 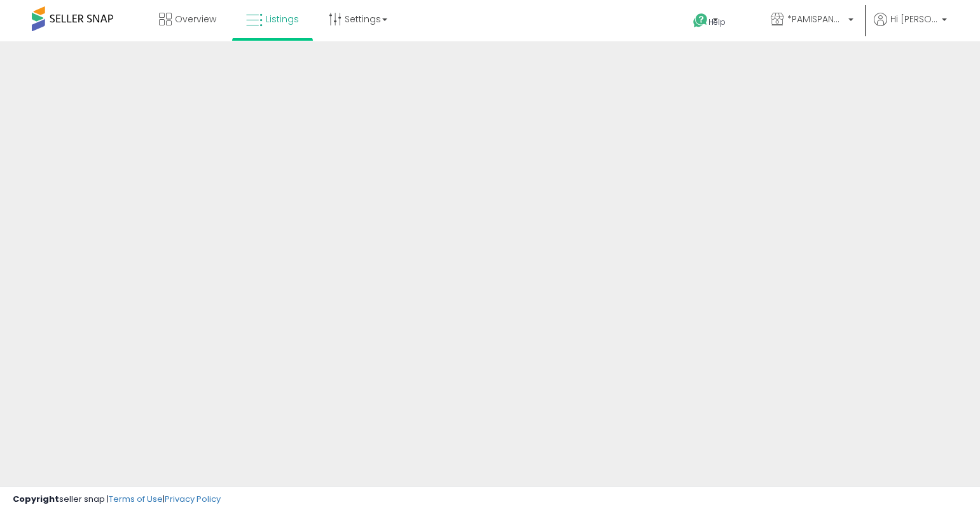 I want to click on span: Help, so click(x=717, y=22).